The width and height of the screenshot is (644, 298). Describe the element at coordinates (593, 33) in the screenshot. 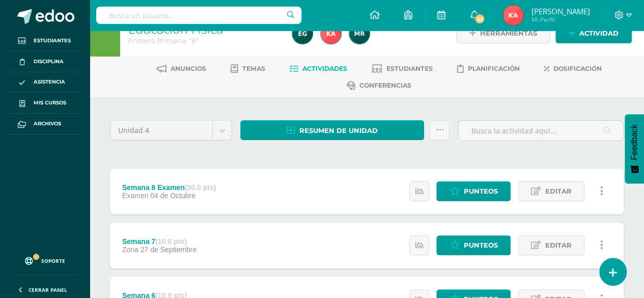

I see `a: Actividad` at that location.